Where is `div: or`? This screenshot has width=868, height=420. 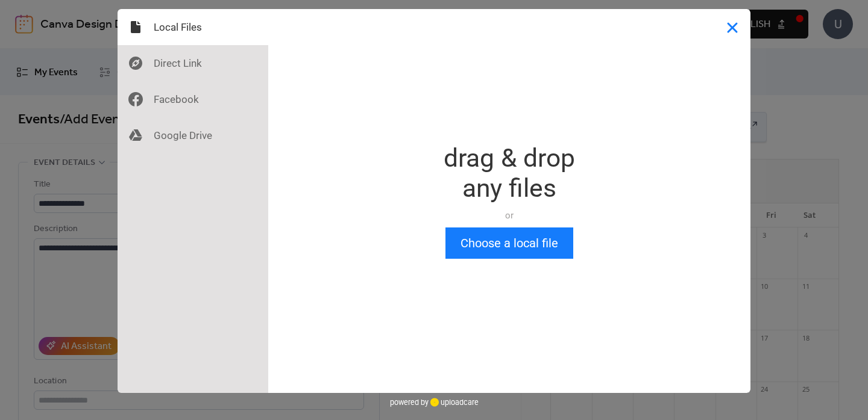
div: or is located at coordinates (509, 215).